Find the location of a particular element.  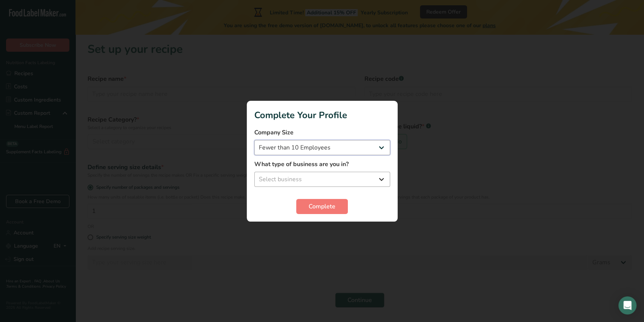

span: Complete is located at coordinates (322, 206).